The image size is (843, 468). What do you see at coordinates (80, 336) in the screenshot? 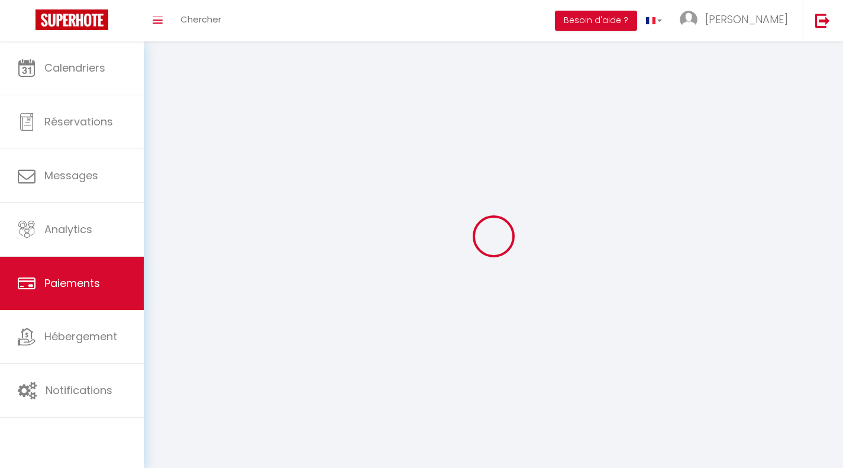
I see `span: Hébergement` at bounding box center [80, 336].